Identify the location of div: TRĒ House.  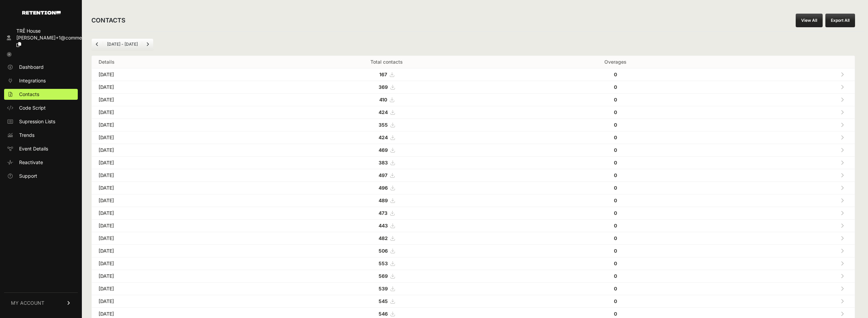
(53, 31).